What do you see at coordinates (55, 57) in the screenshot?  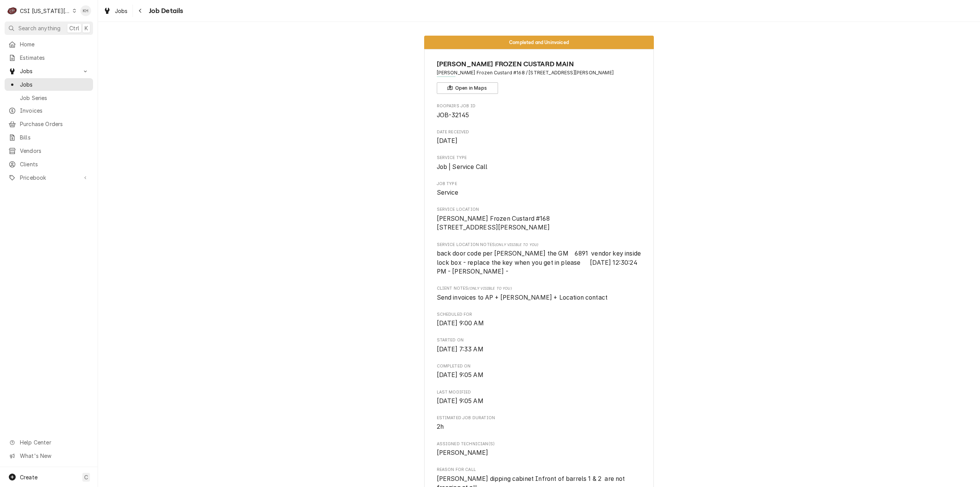 I see `span: Estimates` at bounding box center [55, 57].